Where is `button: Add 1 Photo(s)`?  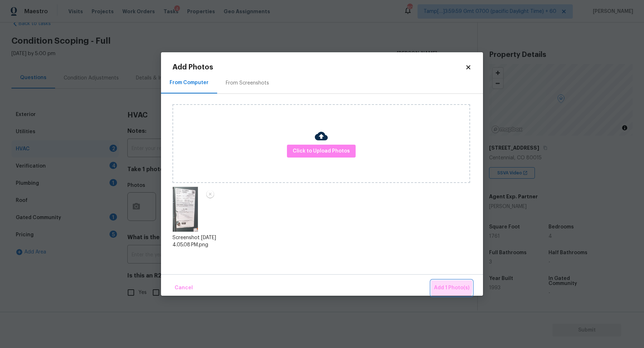
button: Add 1 Photo(s) is located at coordinates (452, 288).